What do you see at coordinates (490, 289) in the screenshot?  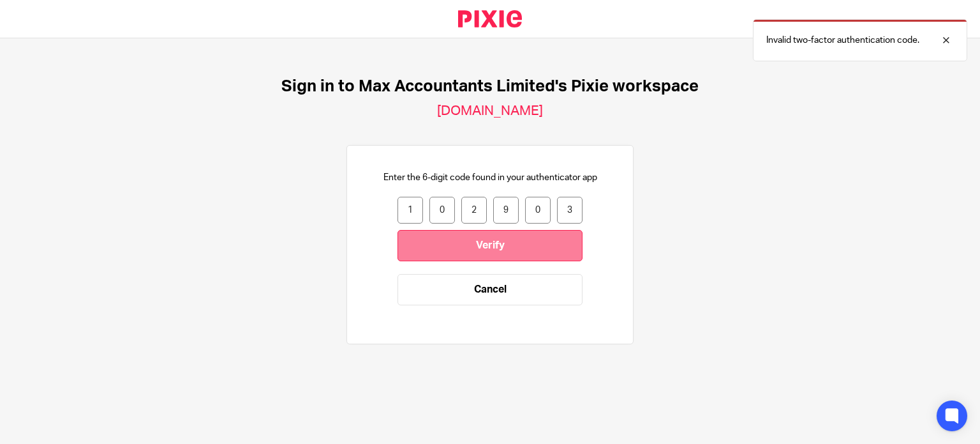 I see `a: Cancel` at bounding box center [490, 289].